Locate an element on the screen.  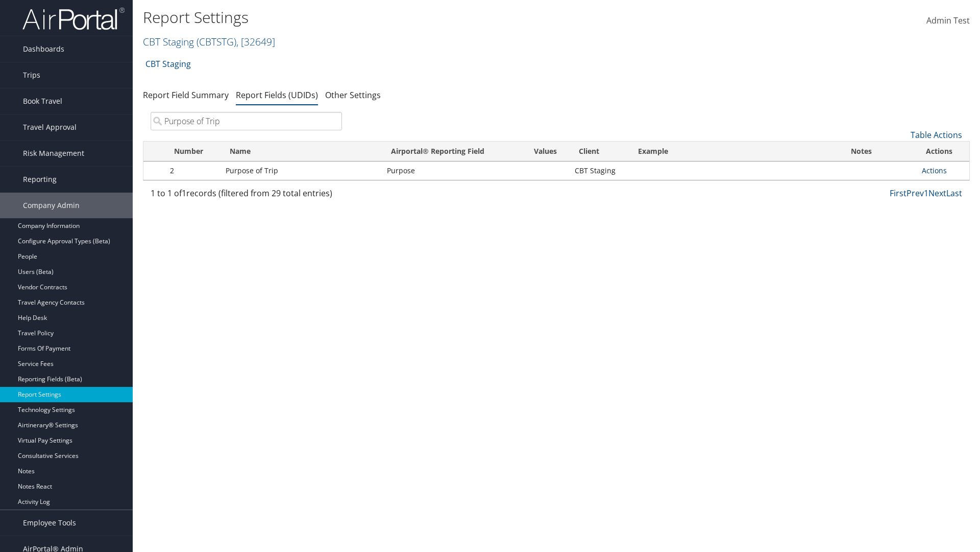
span: Risk Management is located at coordinates (54, 154).